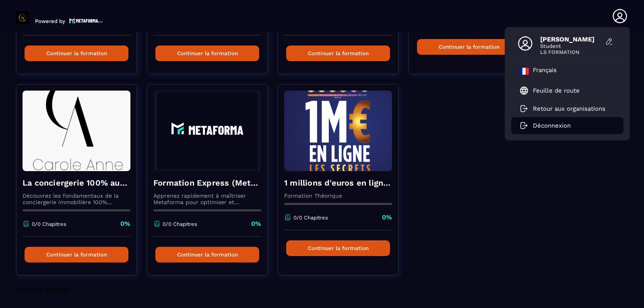 The image size is (644, 308). Describe the element at coordinates (77, 199) in the screenshot. I see `p: Découvrez les fondamentaux de la conciergerie immobilière 100% automatisée. Cette formation est c...` at that location.